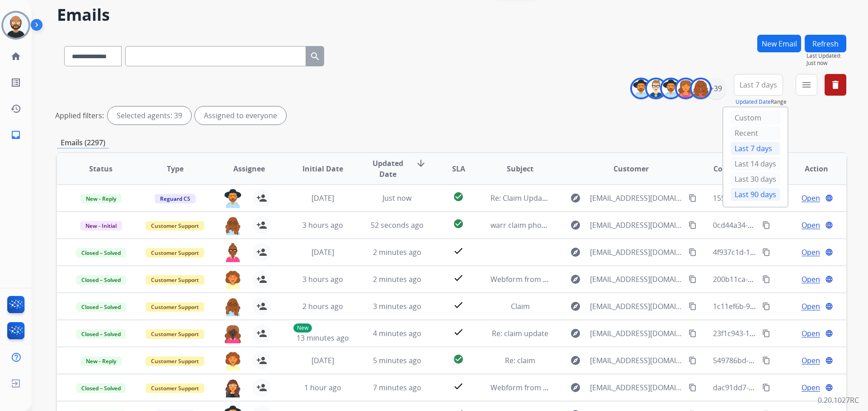  I want to click on th: Action, so click(809, 169).